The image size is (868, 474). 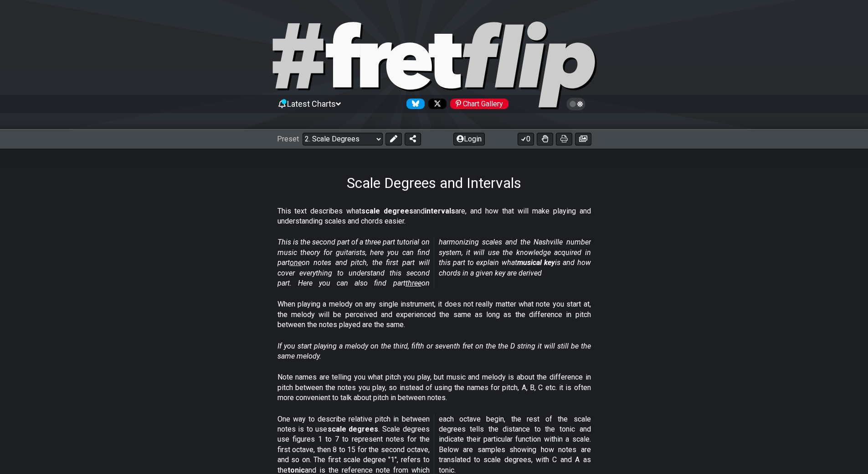 What do you see at coordinates (296, 262) in the screenshot?
I see `span: one` at bounding box center [296, 262].